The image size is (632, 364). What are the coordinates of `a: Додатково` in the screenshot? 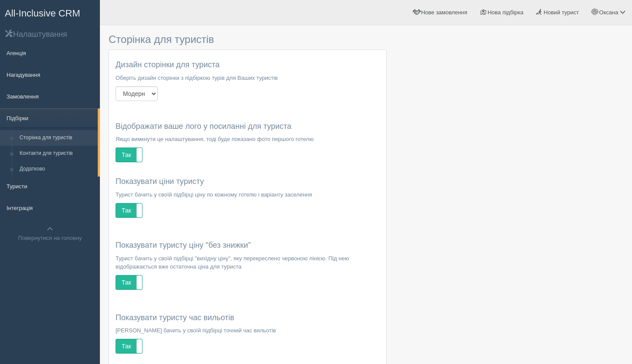 It's located at (57, 169).